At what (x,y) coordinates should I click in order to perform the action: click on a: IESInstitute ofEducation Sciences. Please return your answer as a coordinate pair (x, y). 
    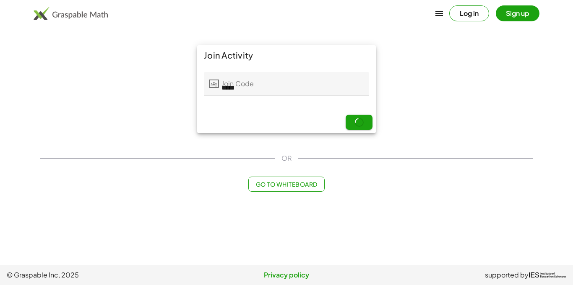
    Looking at the image, I should click on (547, 275).